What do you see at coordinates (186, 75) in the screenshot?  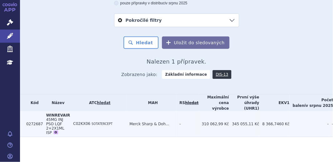 I see `strong: Základní informace` at bounding box center [186, 75].